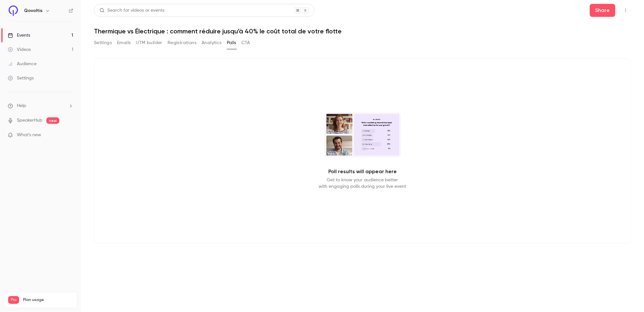 Image resolution: width=644 pixels, height=312 pixels. What do you see at coordinates (132, 11) in the screenshot?
I see `div: Search for videos or events` at bounding box center [132, 11].